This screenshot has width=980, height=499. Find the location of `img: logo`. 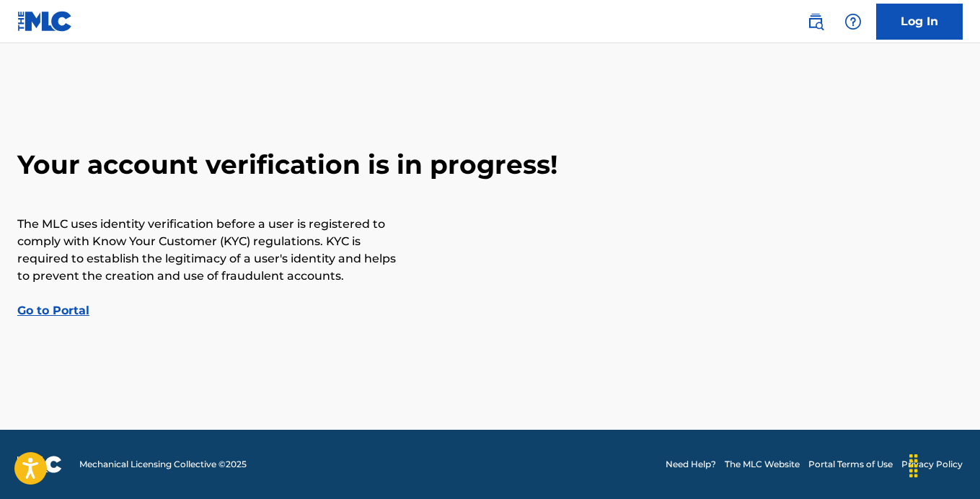

img: logo is located at coordinates (39, 464).